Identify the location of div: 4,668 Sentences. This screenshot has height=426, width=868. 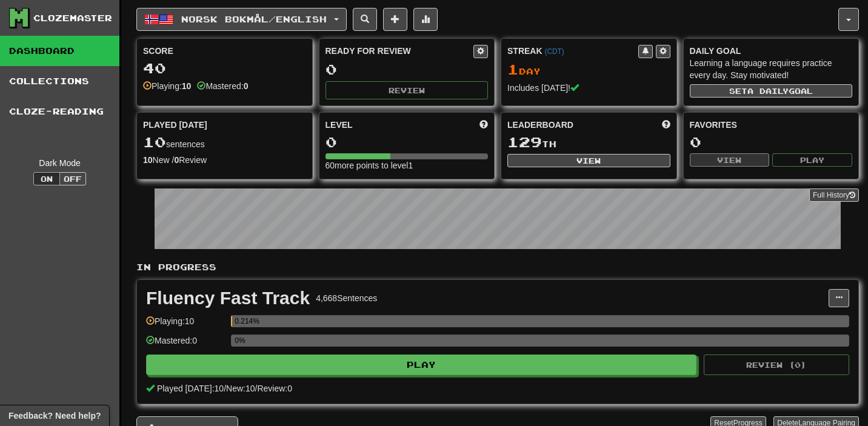
(347, 298).